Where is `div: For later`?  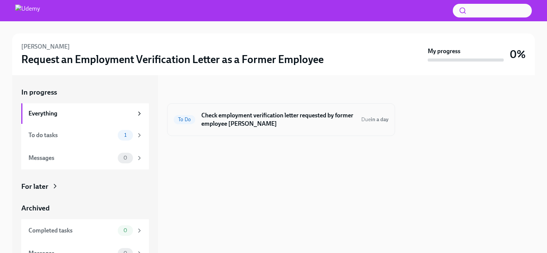
div: For later is located at coordinates (35, 186).